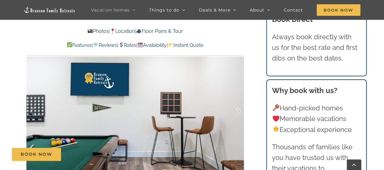  Describe the element at coordinates (316, 90) in the screenshot. I see `h3: Why book with us?` at that location.